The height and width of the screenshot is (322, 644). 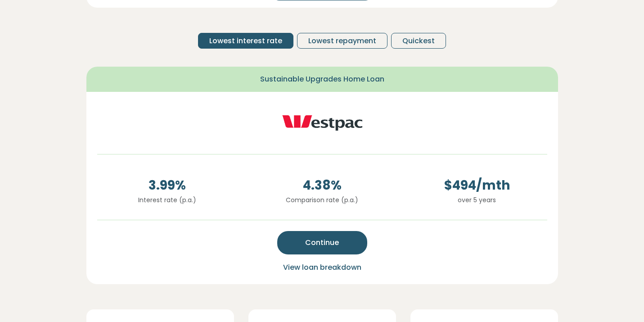 I want to click on span: Sustainable Upgrades Home Loan, so click(x=322, y=79).